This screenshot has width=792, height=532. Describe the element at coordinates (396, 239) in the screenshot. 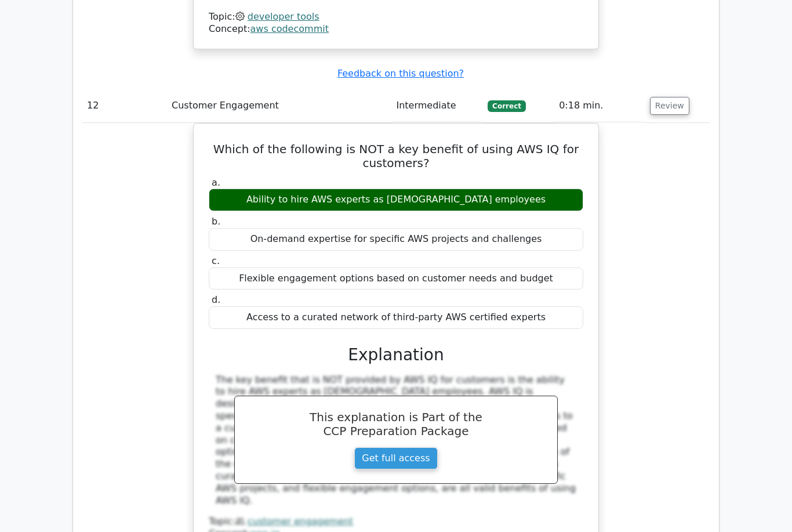

I see `div: On-demand expertise for specific AWS projects and challenges` at that location.